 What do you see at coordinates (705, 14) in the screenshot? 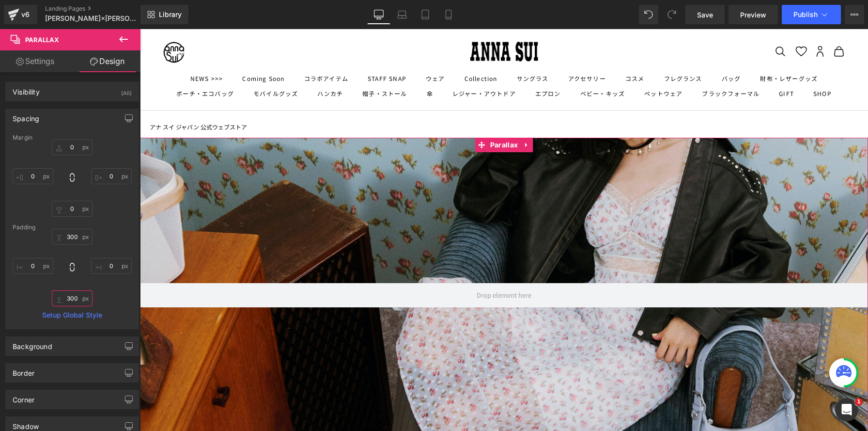
I see `span: Save` at bounding box center [705, 14].